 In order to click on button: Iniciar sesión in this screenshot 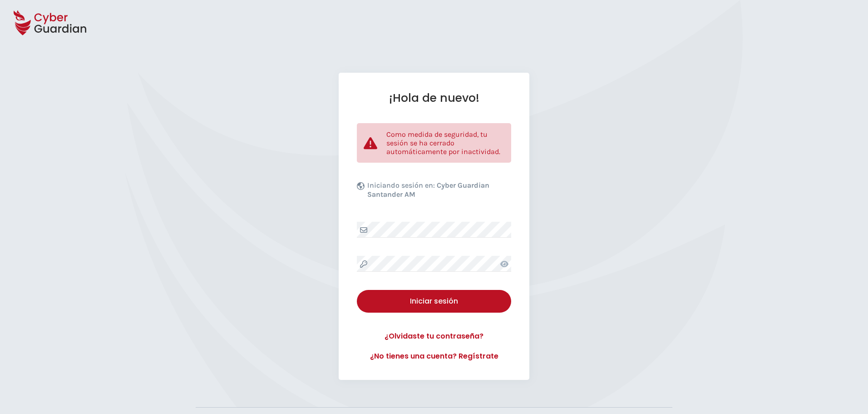, I will do `click(434, 301)`.